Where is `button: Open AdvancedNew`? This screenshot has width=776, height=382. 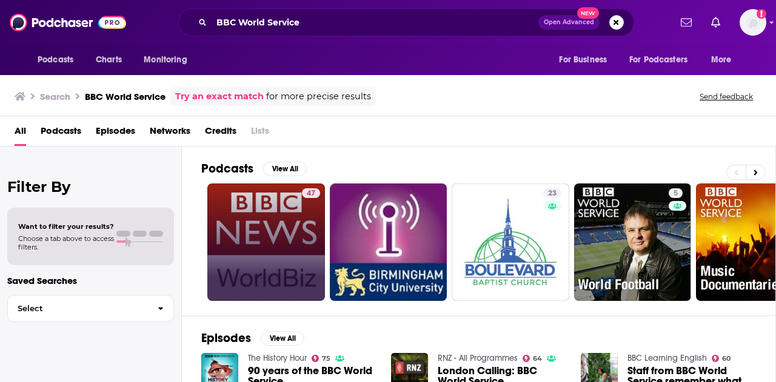 button: Open AdvancedNew is located at coordinates (569, 22).